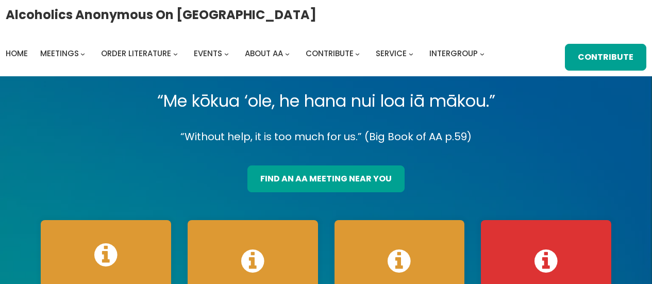 The image size is (652, 284). What do you see at coordinates (326, 137) in the screenshot?
I see `p: “Without help, it is too much for us.” (Big Book of AA p.59)` at bounding box center [326, 137].